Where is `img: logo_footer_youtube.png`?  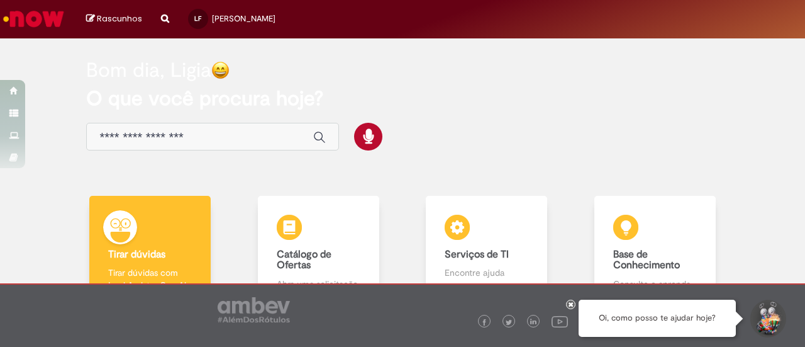 img: logo_footer_youtube.png is located at coordinates (560, 321).